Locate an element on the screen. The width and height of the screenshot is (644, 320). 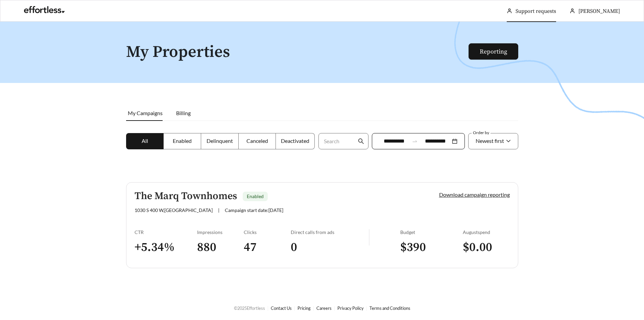
a: Download campaign reporting is located at coordinates (474, 194).